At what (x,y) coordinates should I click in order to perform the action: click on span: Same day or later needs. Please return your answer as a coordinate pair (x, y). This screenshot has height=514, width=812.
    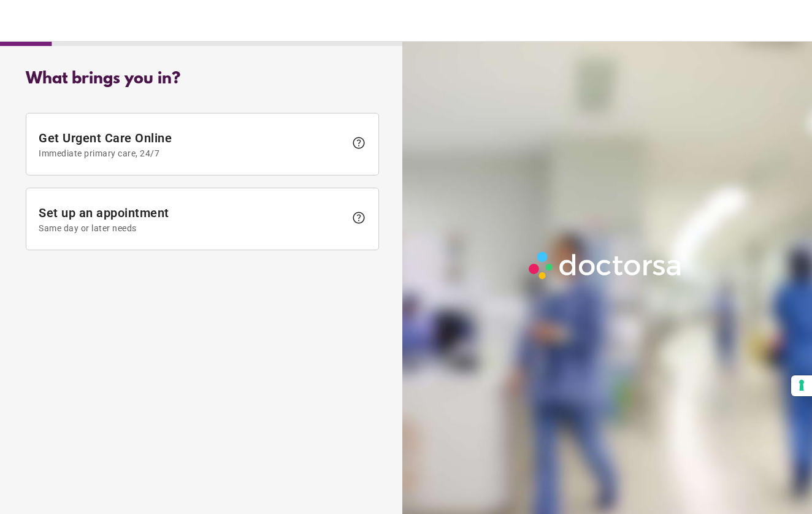
    Looking at the image, I should click on (192, 228).